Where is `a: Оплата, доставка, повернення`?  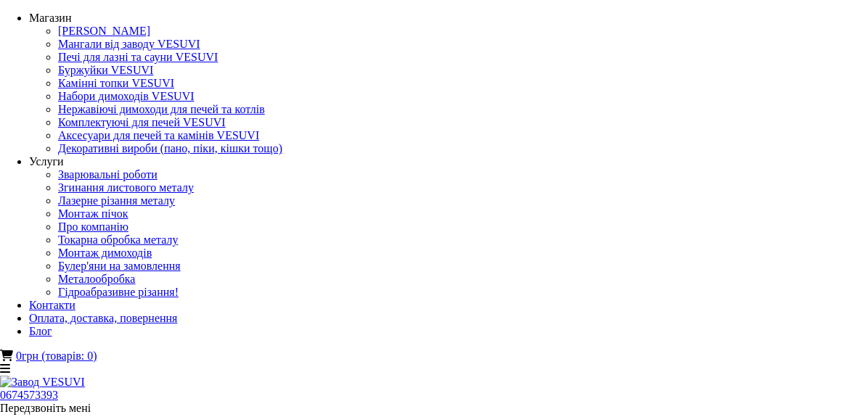 a: Оплата, доставка, повернення is located at coordinates (103, 317).